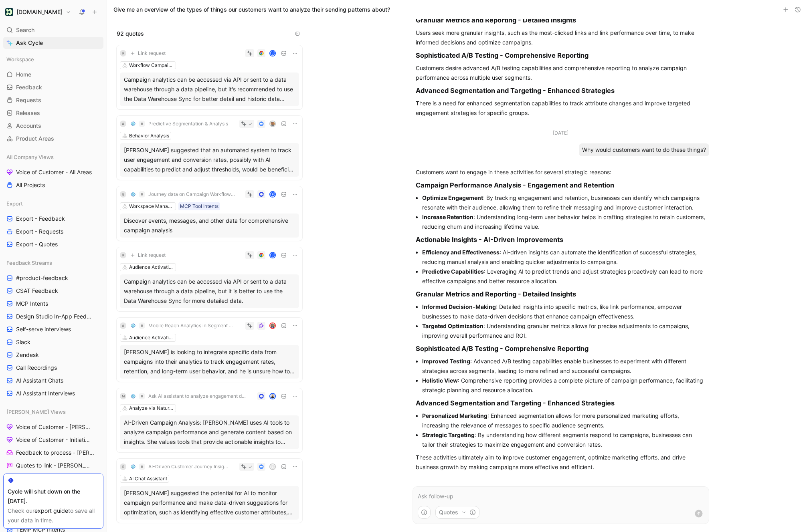 The width and height of the screenshot is (809, 532). What do you see at coordinates (53, 342) in the screenshot?
I see `a: Slack` at bounding box center [53, 342].